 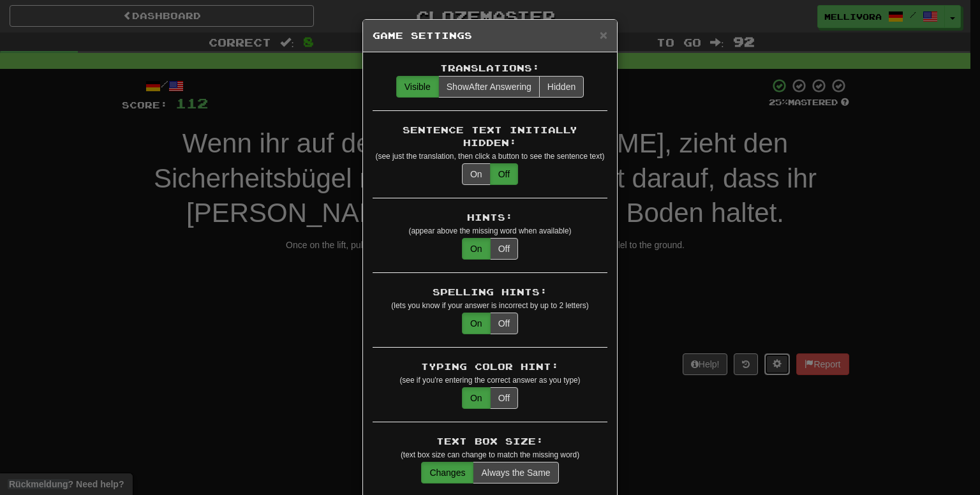 What do you see at coordinates (490, 36) in the screenshot?
I see `h5: Game Settings` at bounding box center [490, 36].